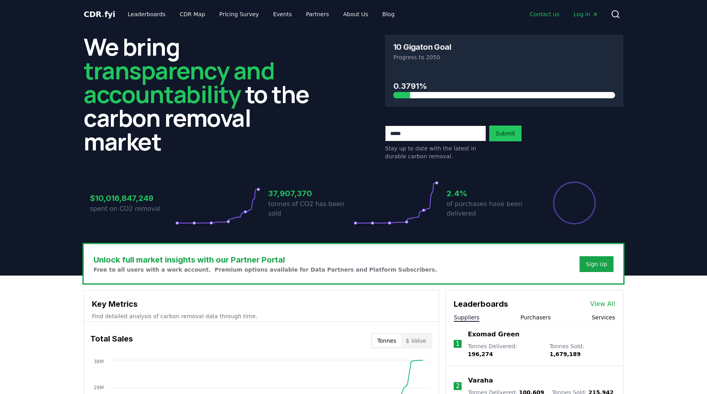  What do you see at coordinates (603, 317) in the screenshot?
I see `button: Services` at bounding box center [603, 317].